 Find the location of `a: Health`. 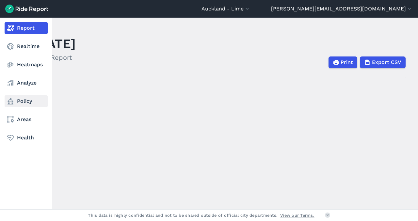

a: Health is located at coordinates (26, 138).